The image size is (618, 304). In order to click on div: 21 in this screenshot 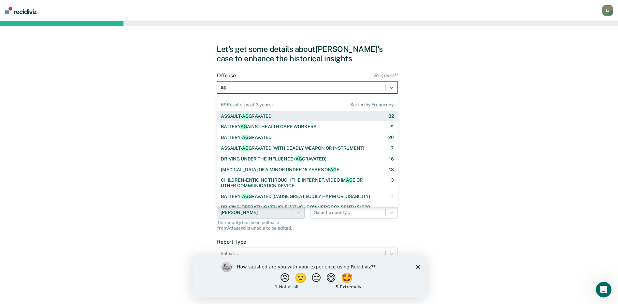, I will do `click(392, 126)`.